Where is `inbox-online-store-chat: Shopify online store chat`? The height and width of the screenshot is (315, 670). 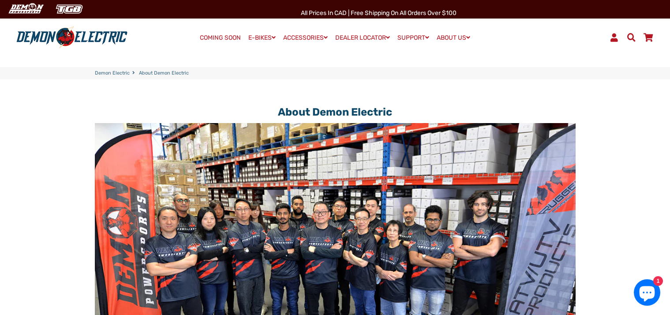 inbox-online-store-chat: Shopify online store chat is located at coordinates (647, 293).